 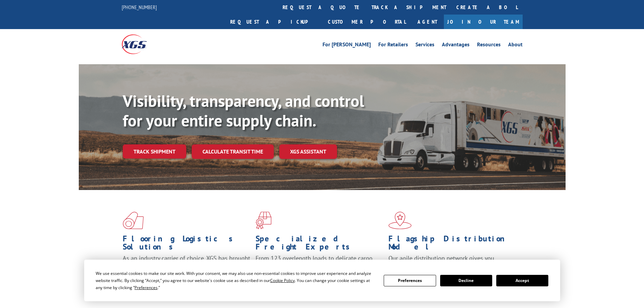 I want to click on a: For Retailers, so click(x=393, y=46).